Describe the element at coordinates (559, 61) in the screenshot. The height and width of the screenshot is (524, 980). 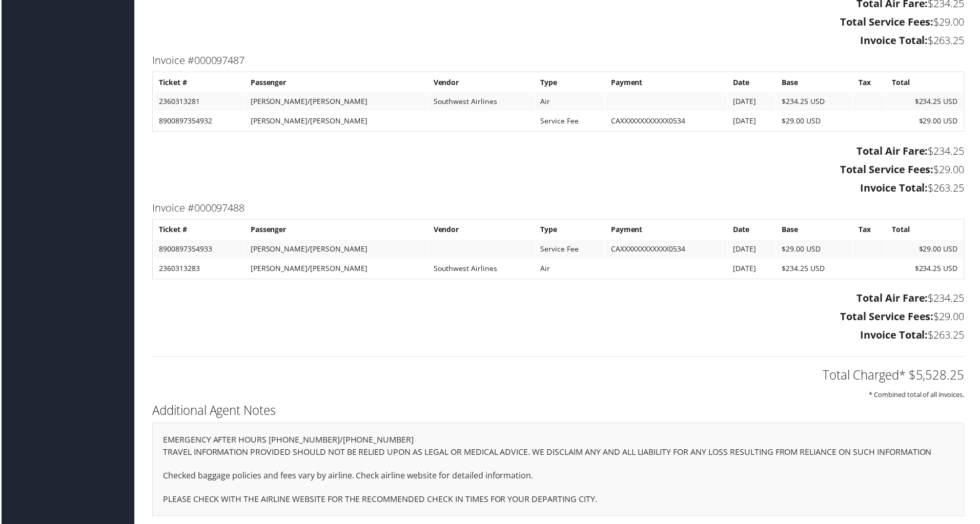
I see `h3: Invoice #000097487` at that location.